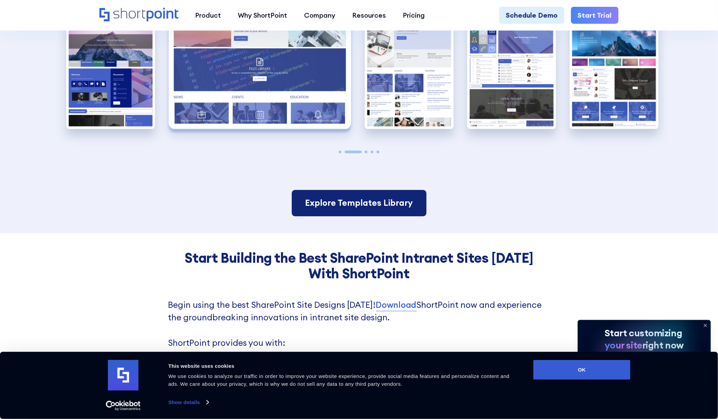  I want to click on span: Go to slide 3, so click(366, 152).